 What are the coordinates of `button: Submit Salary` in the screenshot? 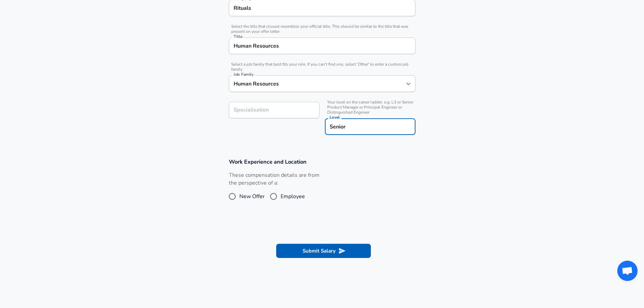 It's located at (323, 251).